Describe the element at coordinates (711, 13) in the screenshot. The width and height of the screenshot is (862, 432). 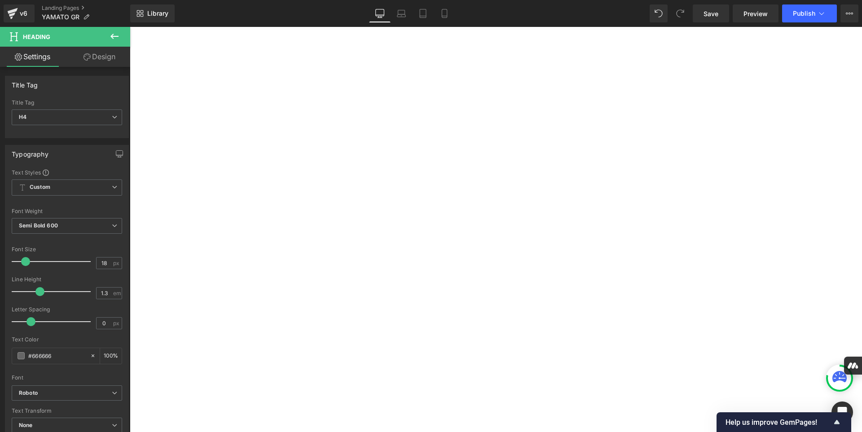
I see `span: Save` at that location.